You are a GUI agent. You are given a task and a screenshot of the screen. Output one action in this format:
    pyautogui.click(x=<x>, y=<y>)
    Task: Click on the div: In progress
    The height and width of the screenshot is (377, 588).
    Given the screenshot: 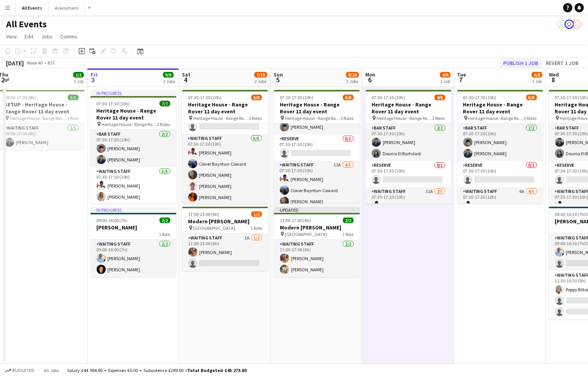 What is the action you would take?
    pyautogui.click(x=134, y=210)
    